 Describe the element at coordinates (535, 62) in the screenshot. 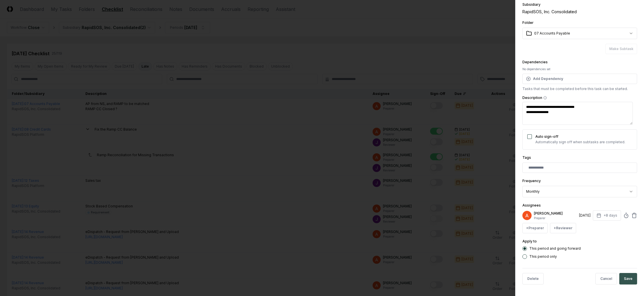

I see `label: Dependencies` at that location.